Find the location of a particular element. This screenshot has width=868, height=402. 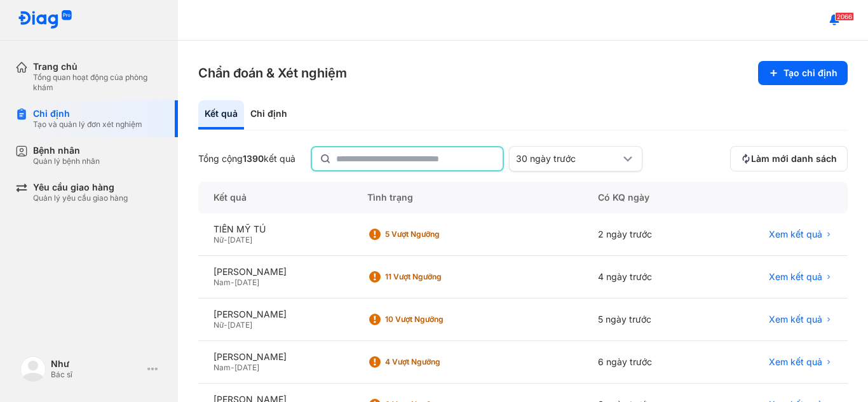

div: 10 Vượt ngưỡng is located at coordinates (436, 320).